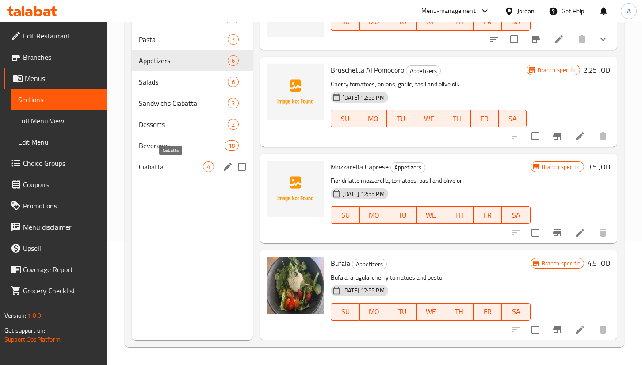 The height and width of the screenshot is (365, 642). Describe the element at coordinates (62, 78) in the screenshot. I see `span: Menus` at that location.